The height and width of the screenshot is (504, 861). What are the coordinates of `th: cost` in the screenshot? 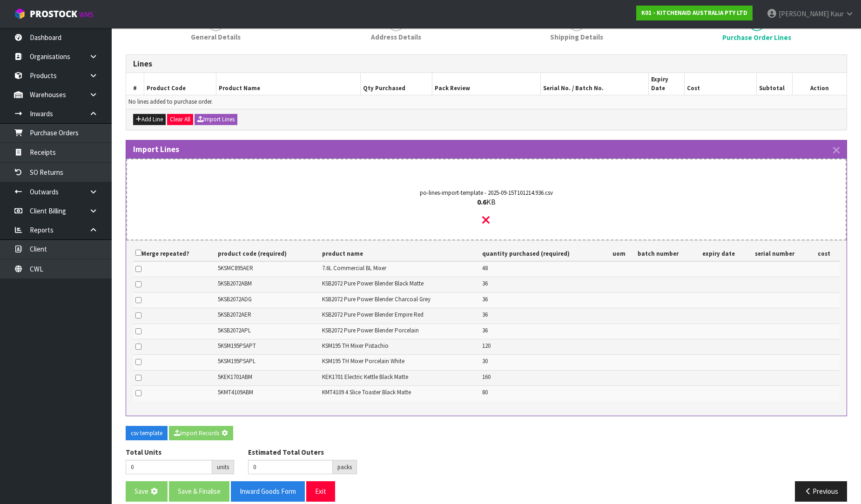 It's located at (827, 253).